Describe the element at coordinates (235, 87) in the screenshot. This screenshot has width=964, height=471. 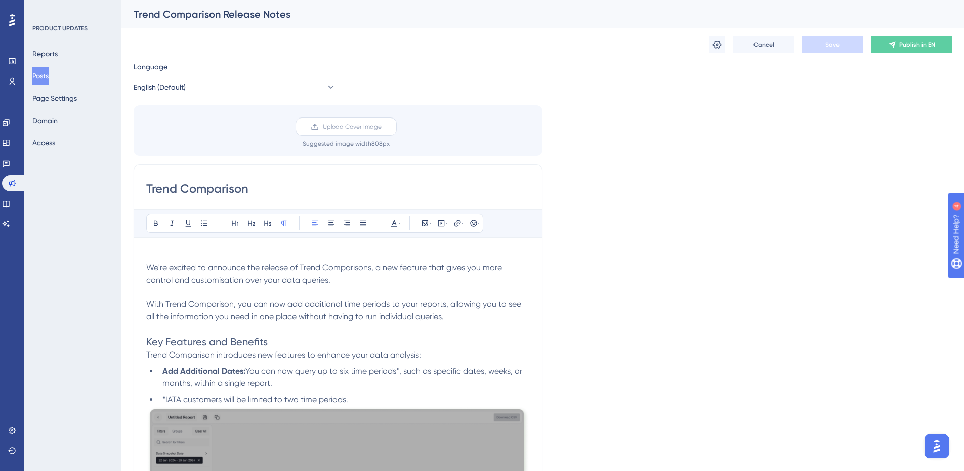
I see `button: English (Default)` at that location.